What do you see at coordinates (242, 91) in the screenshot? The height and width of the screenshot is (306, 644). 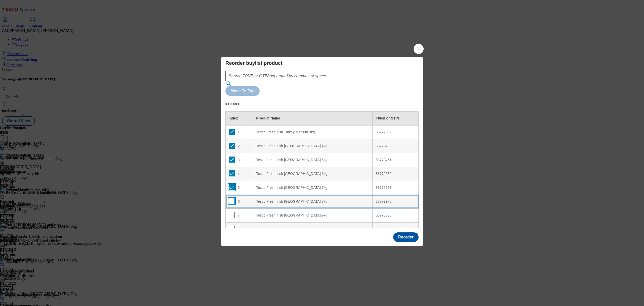 I see `button: Move To Top` at bounding box center [242, 91].